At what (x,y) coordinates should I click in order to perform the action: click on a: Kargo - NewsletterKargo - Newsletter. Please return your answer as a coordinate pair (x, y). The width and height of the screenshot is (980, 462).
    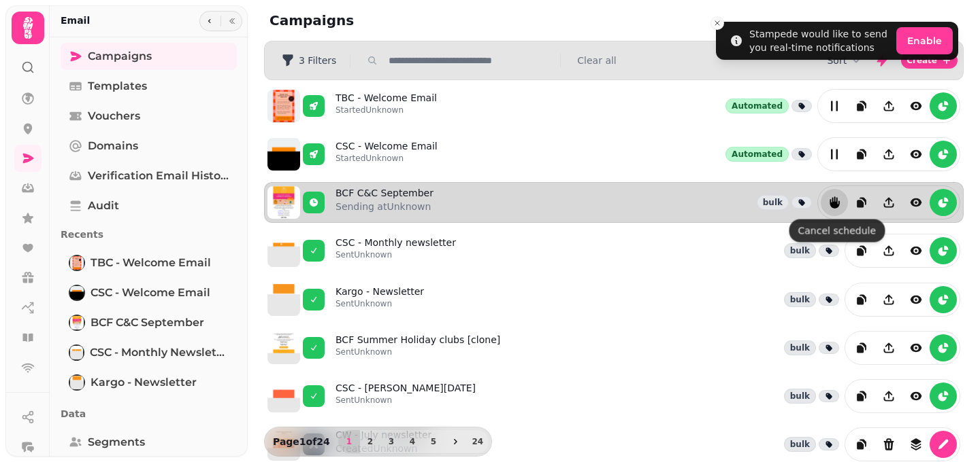
    Looking at the image, I should click on (148, 383).